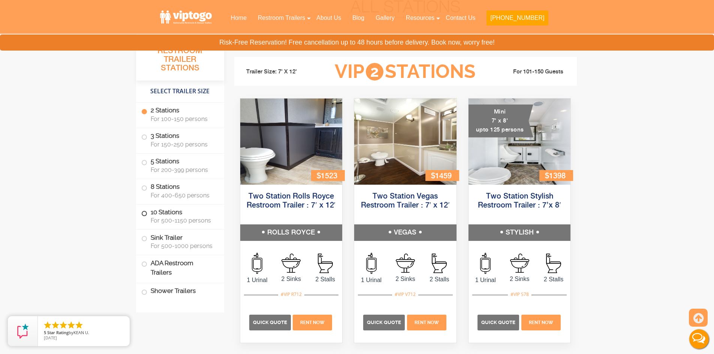 The height and width of the screenshot is (354, 714). I want to click on h5: ROLLS ROYCE, so click(291, 233).